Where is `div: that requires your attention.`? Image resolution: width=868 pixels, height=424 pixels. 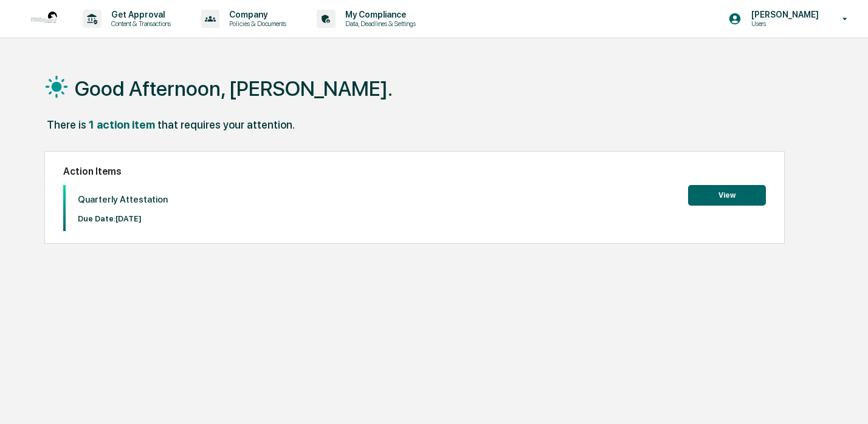 div: that requires your attention. is located at coordinates (226, 125).